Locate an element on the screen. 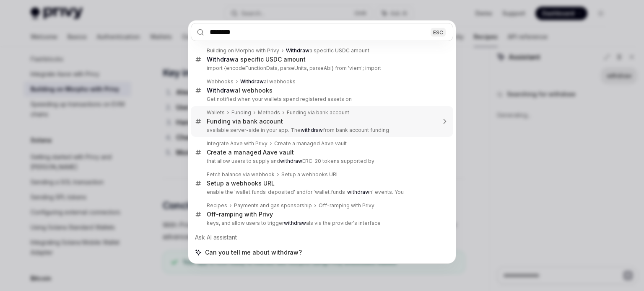 The height and width of the screenshot is (291, 644). p: Get notified when your wallets spend registered assets on is located at coordinates (321, 99).